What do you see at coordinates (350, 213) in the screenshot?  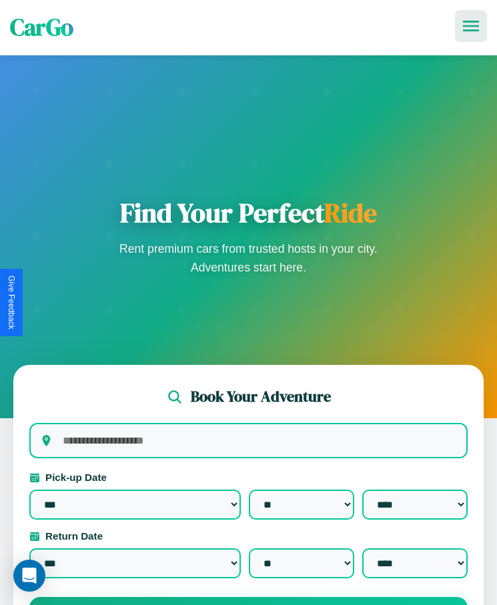 I see `span: Ride` at bounding box center [350, 213].